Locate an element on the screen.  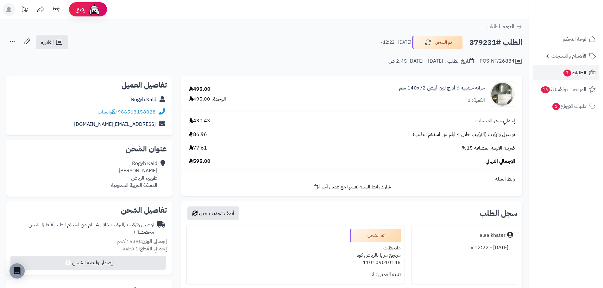
div: تنبيه العميل : لا is located at coordinates (295, 275).